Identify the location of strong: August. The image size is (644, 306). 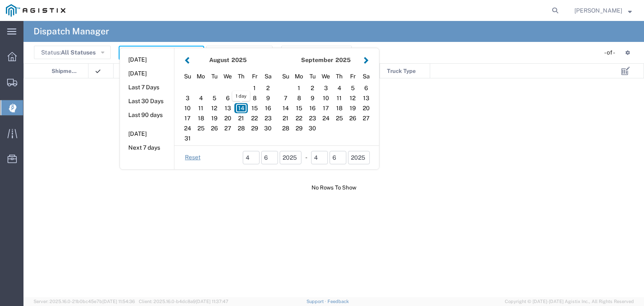
(219, 60).